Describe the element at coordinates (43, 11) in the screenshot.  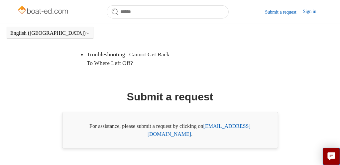
I see `img: Boat-Ed Help Center home page` at that location.